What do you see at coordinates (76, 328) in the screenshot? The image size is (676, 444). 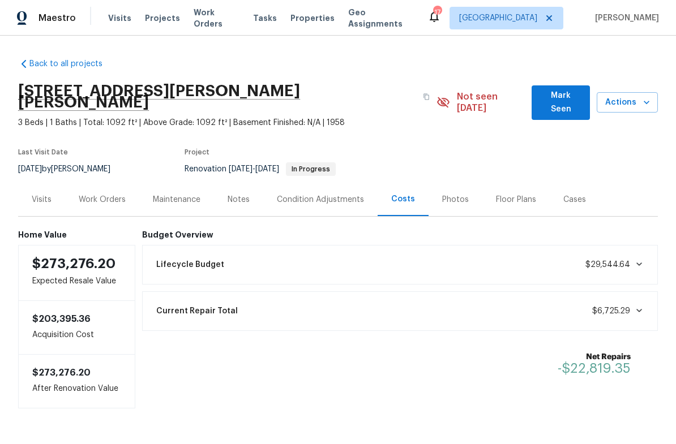 I see `div: Acquisition Cost` at bounding box center [76, 328].